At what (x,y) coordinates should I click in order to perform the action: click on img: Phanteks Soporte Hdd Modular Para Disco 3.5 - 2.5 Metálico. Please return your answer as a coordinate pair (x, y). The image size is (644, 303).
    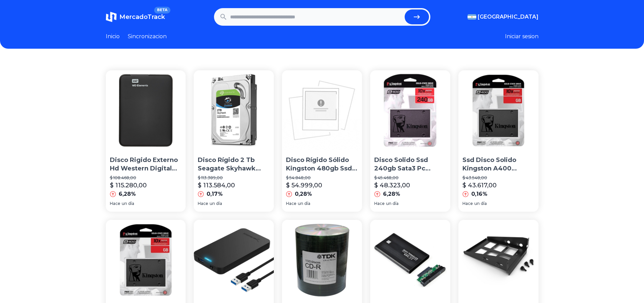
    Looking at the image, I should click on (498, 260).